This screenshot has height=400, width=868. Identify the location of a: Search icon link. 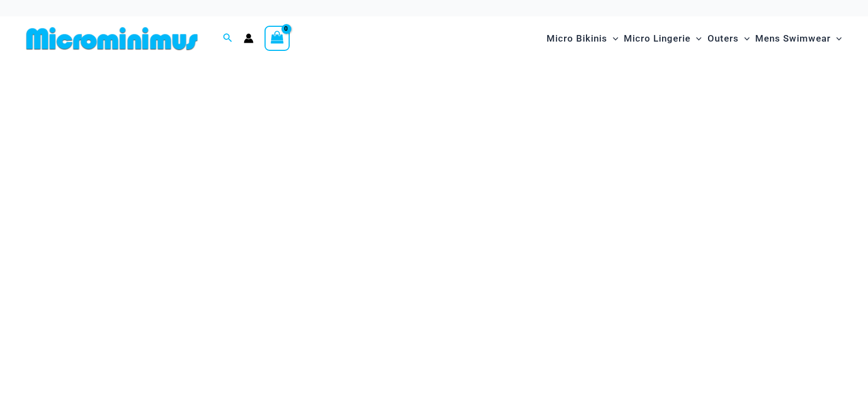
(228, 38).